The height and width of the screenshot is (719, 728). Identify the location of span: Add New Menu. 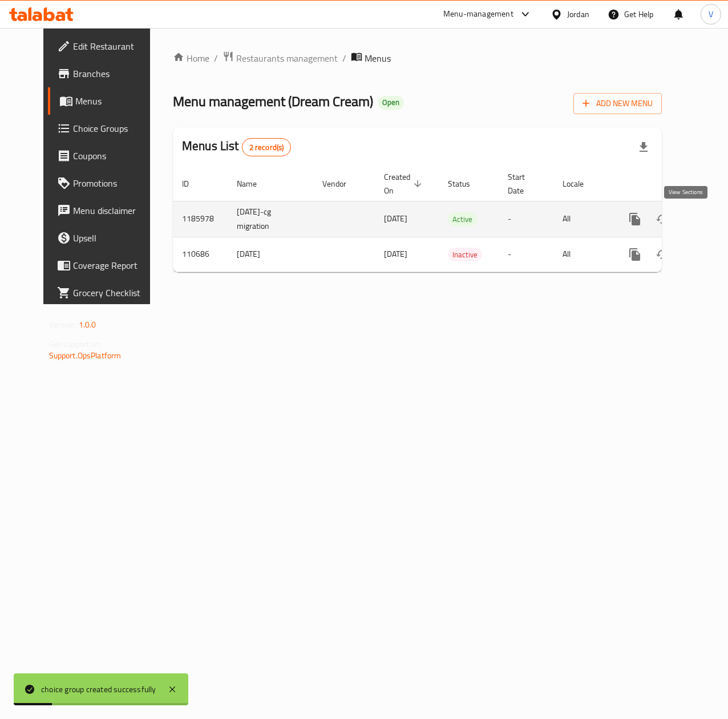
(617, 103).